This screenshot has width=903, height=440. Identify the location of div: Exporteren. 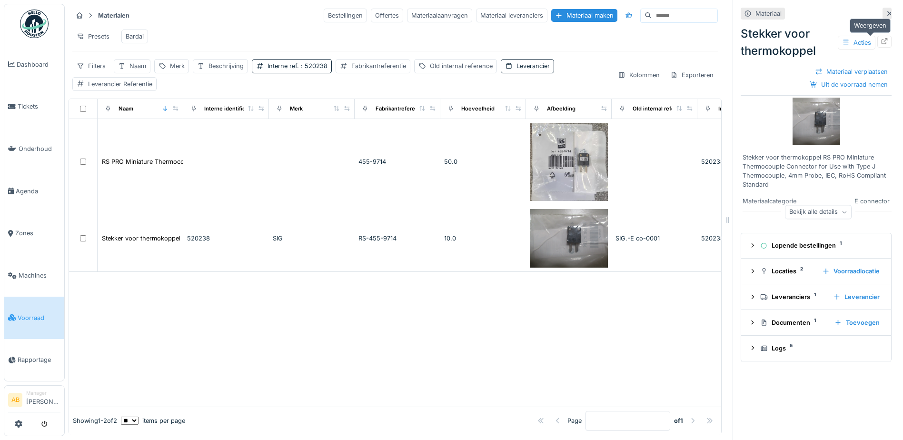
(692, 75).